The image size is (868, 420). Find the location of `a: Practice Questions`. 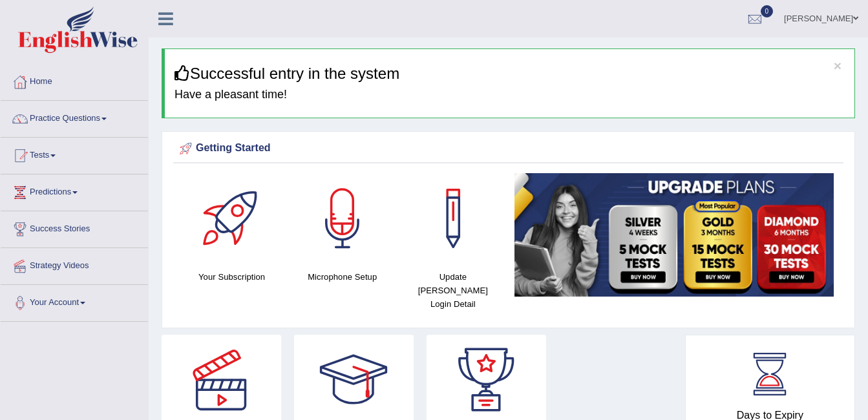

a: Practice Questions is located at coordinates (75, 117).